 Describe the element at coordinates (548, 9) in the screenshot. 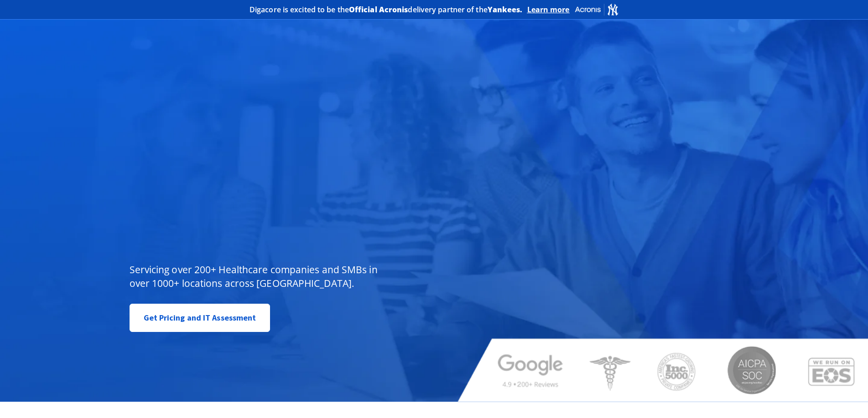

I see `span: Learn more` at that location.